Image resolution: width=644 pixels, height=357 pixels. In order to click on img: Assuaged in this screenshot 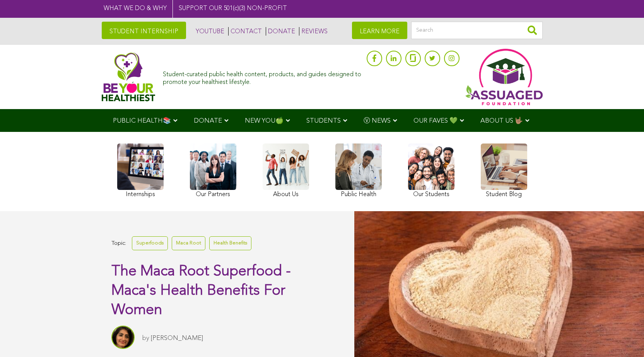, I will do `click(128, 77)`.